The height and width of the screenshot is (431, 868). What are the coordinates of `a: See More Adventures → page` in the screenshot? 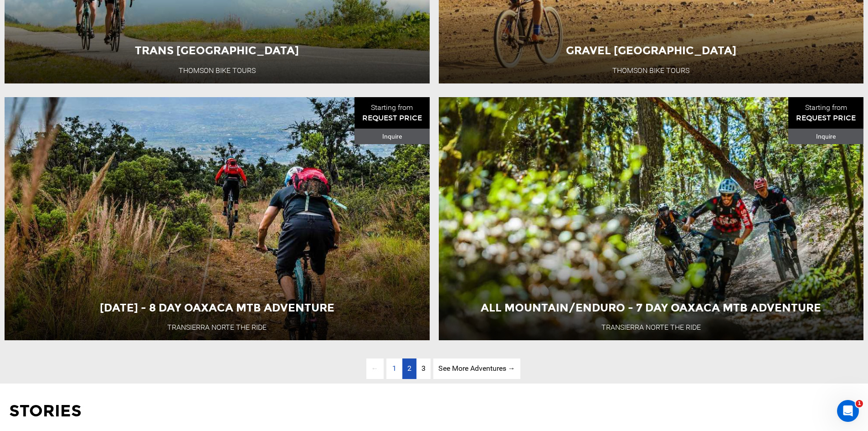 It's located at (477, 369).